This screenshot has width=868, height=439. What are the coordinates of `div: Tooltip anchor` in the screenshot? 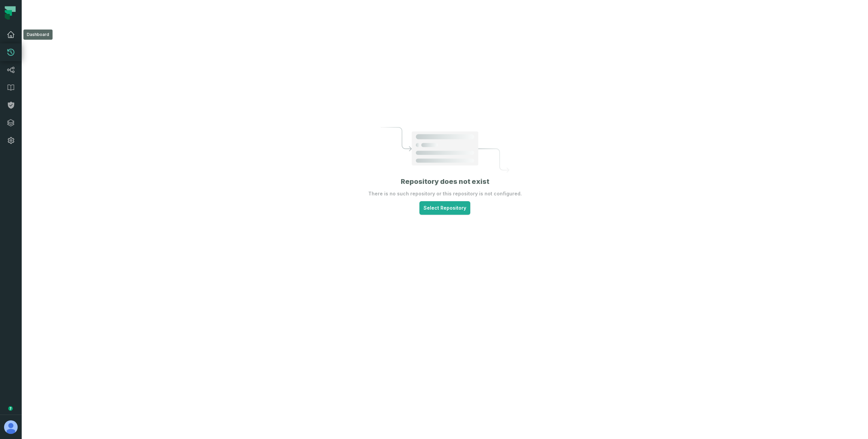 It's located at (10, 409).